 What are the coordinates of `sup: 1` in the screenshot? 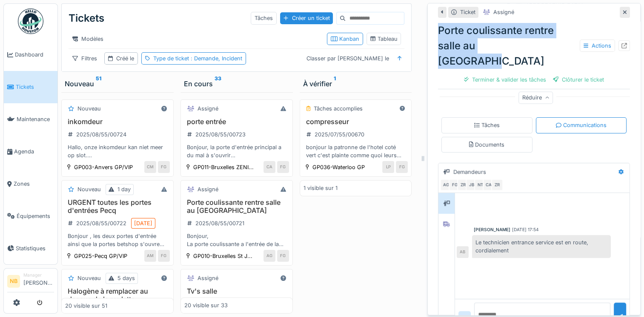 It's located at (335, 84).